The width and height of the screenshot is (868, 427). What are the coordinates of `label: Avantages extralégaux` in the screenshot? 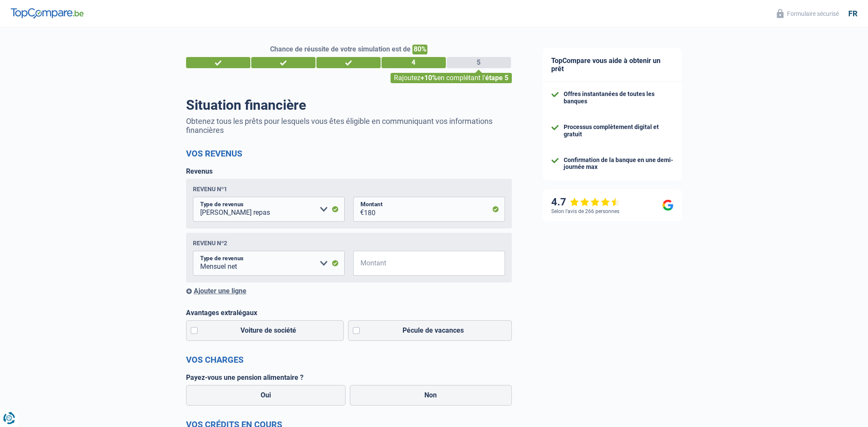 It's located at (349, 313).